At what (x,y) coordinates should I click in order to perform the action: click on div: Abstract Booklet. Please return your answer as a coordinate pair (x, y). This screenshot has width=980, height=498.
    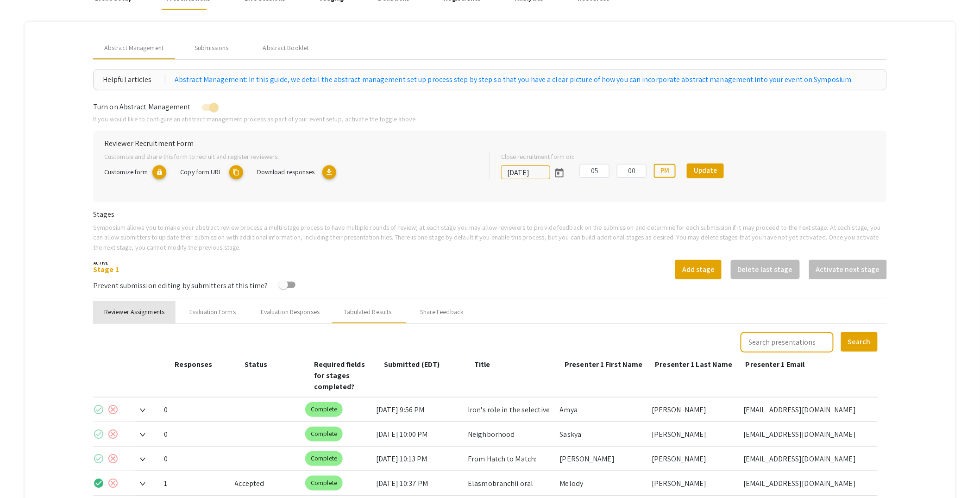
    Looking at the image, I should click on (285, 48).